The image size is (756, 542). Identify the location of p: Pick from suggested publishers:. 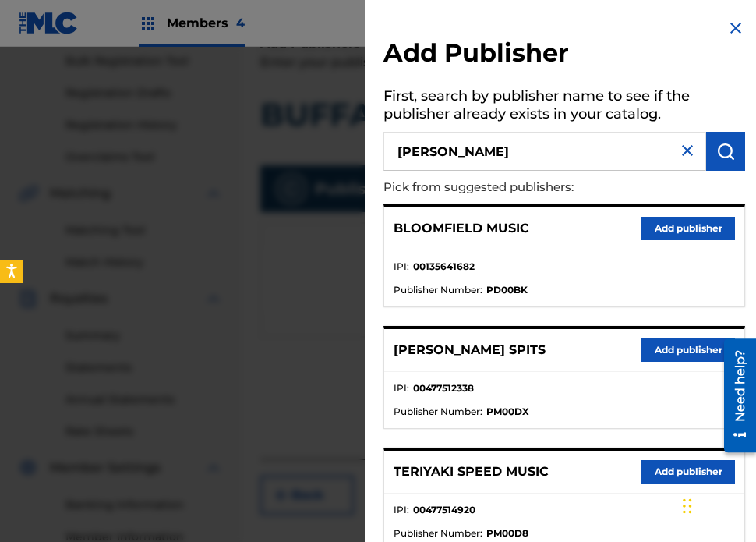
(520, 187).